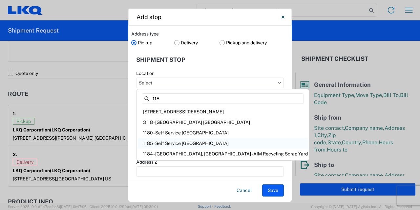 The height and width of the screenshot is (210, 420). What do you see at coordinates (147, 162) in the screenshot?
I see `label: Address 2` at bounding box center [147, 162].